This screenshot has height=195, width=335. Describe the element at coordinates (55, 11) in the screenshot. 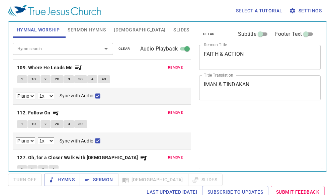

I see `img: True Jesus Church` at that location.